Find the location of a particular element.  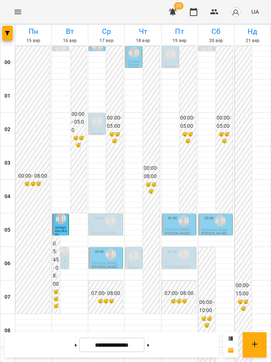

h6: 06 is located at coordinates (7, 264).